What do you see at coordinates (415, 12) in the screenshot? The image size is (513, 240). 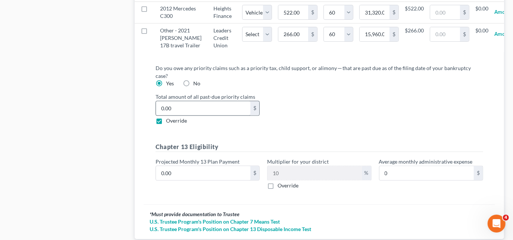 I see `td: $522.00` at bounding box center [415, 12].